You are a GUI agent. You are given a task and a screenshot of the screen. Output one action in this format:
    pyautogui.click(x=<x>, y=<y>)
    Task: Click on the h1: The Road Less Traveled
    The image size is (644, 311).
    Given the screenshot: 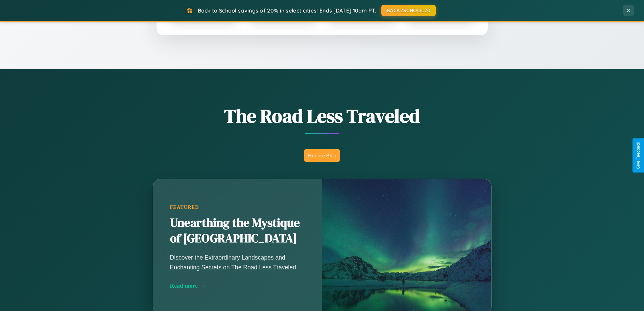 What is the action you would take?
    pyautogui.click(x=322, y=116)
    